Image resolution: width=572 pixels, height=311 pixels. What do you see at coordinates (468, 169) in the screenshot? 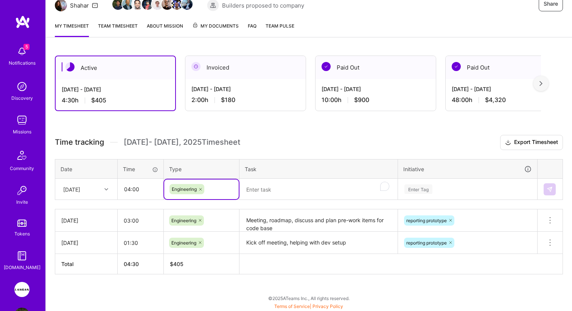
I see `div: Initiative` at bounding box center [468, 169].